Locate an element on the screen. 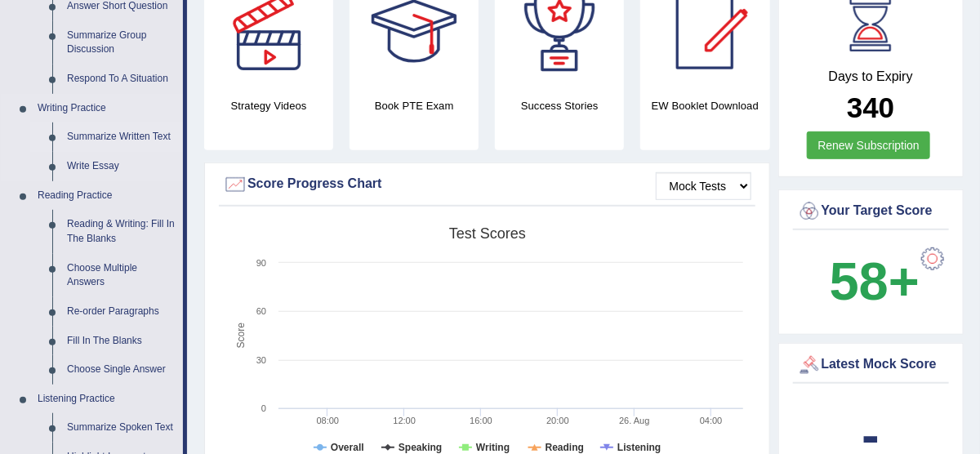  h4: EW Booklet Download is located at coordinates (705, 106).